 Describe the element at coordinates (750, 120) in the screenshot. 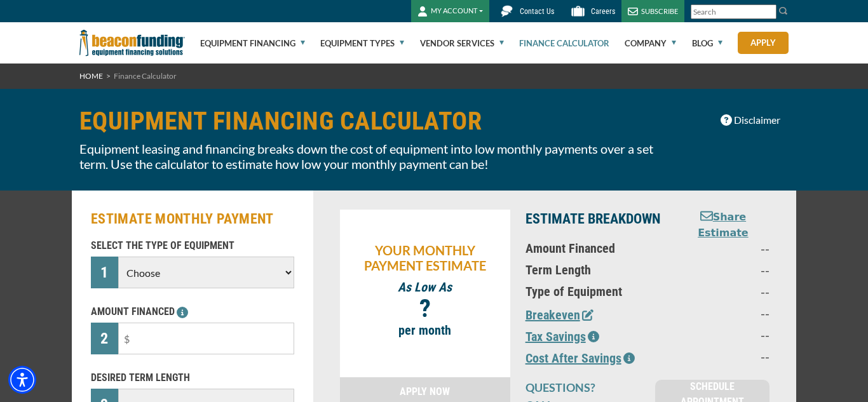

I see `button: Disclaimer` at that location.